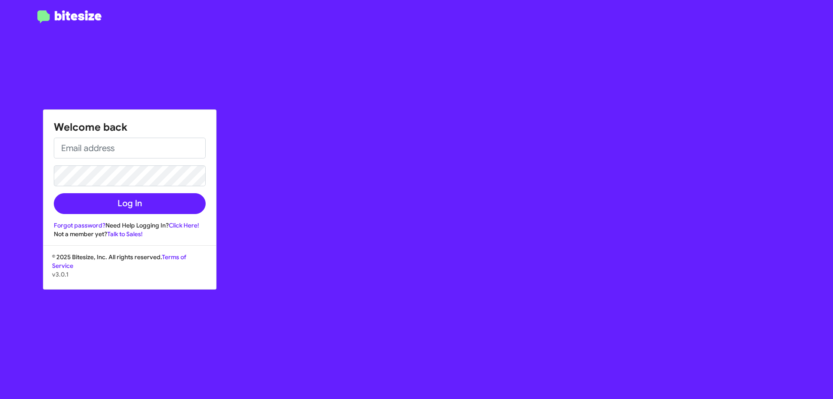 This screenshot has width=833, height=399. I want to click on div: Not a member yet?, so click(130, 234).